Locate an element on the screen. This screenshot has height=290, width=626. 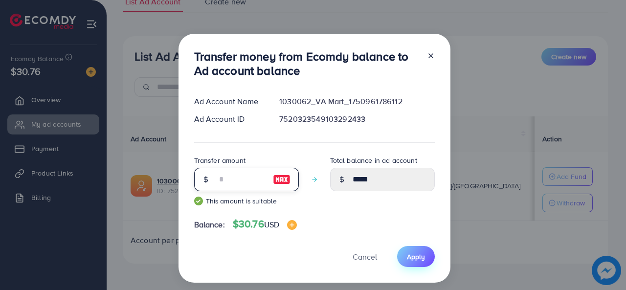
span: USD is located at coordinates (271, 224).